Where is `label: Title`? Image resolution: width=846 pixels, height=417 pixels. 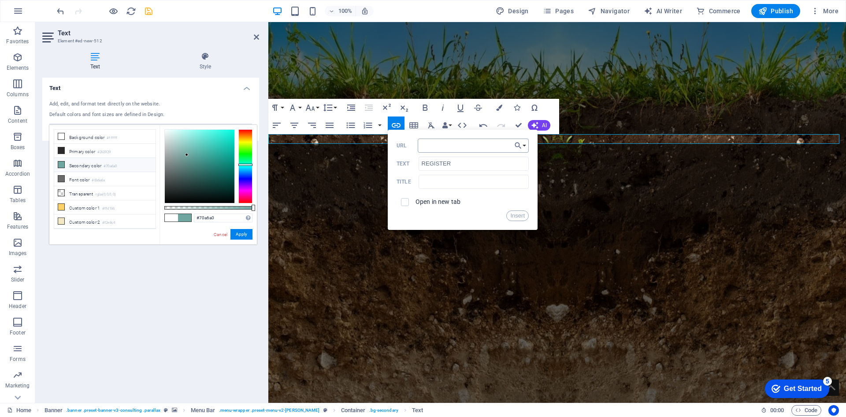
label: Title is located at coordinates (408, 182).